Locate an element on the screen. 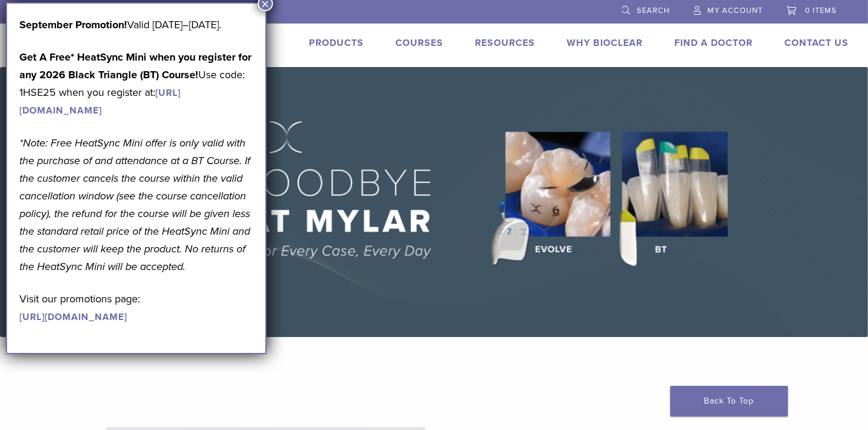 Image resolution: width=868 pixels, height=430 pixels. a: Find A Doctor is located at coordinates (714, 43).